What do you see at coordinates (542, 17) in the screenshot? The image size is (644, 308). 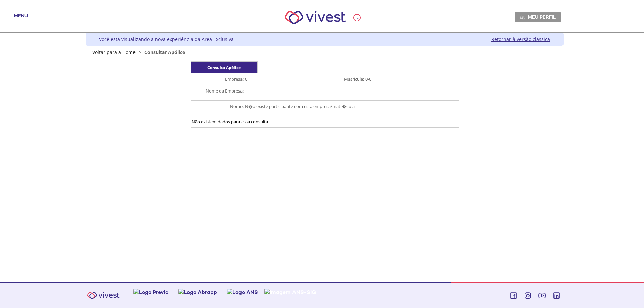 I see `span: Meu perfil` at bounding box center [542, 17].